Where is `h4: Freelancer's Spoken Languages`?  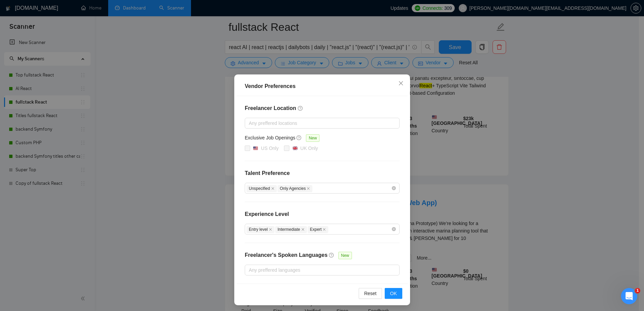
h4: Freelancer's Spoken Languages is located at coordinates (286, 255).